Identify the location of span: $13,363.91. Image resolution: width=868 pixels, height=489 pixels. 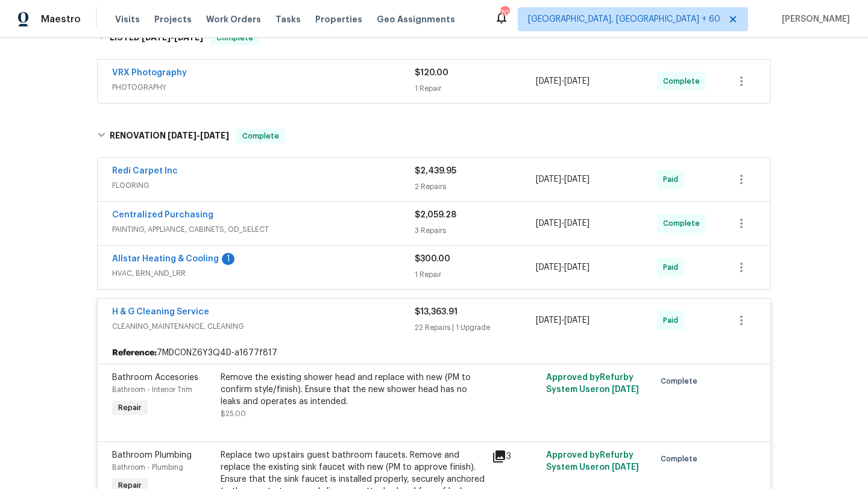
(436, 312).